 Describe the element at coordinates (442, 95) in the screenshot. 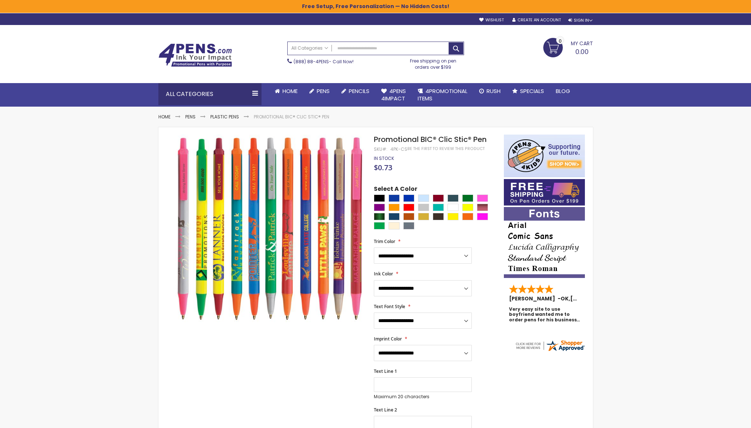

I see `a: 4PROMOTIONALITEMS` at that location.